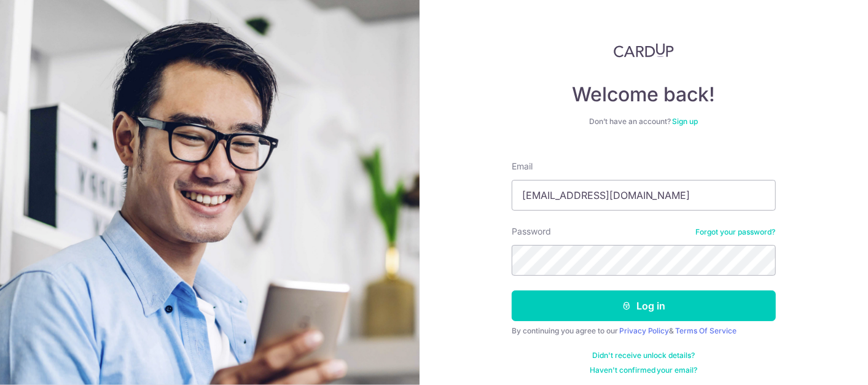  I want to click on div: Don’t have an account?, so click(644, 122).